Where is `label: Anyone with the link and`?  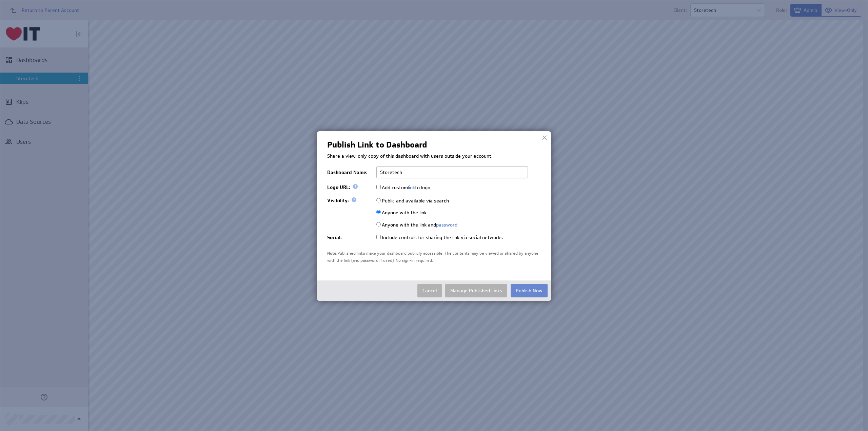
label: Anyone with the link and is located at coordinates (416, 225).